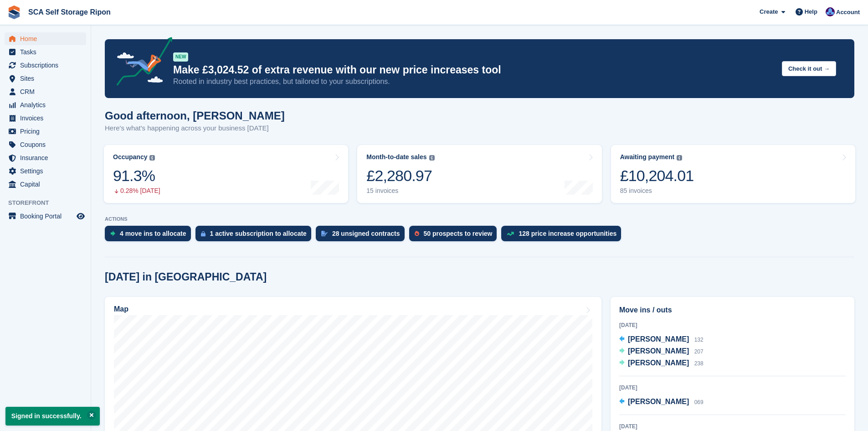 This screenshot has height=431, width=868. What do you see at coordinates (699, 402) in the screenshot?
I see `span: 069` at bounding box center [699, 402].